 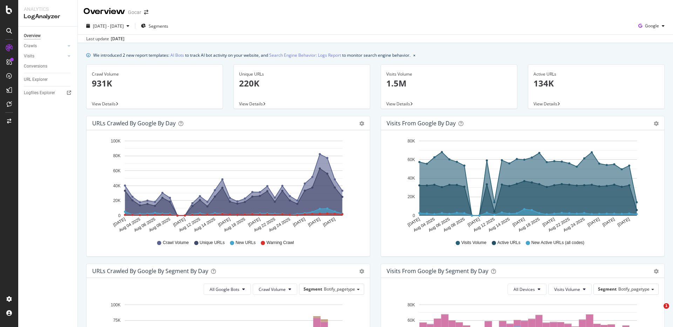 What do you see at coordinates (135, 12) in the screenshot?
I see `div: Gocar` at bounding box center [135, 12].